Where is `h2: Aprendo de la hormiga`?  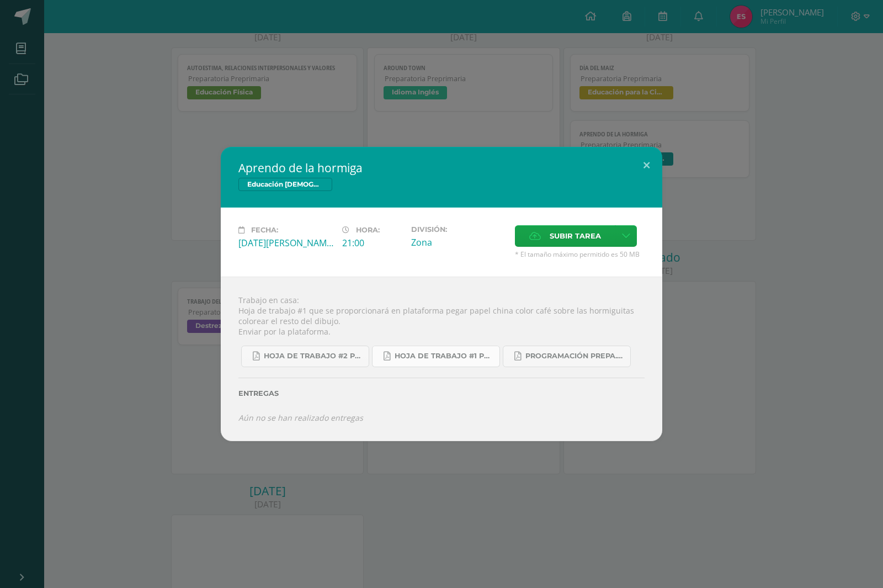 h2: Aprendo de la hormiga is located at coordinates (442, 168).